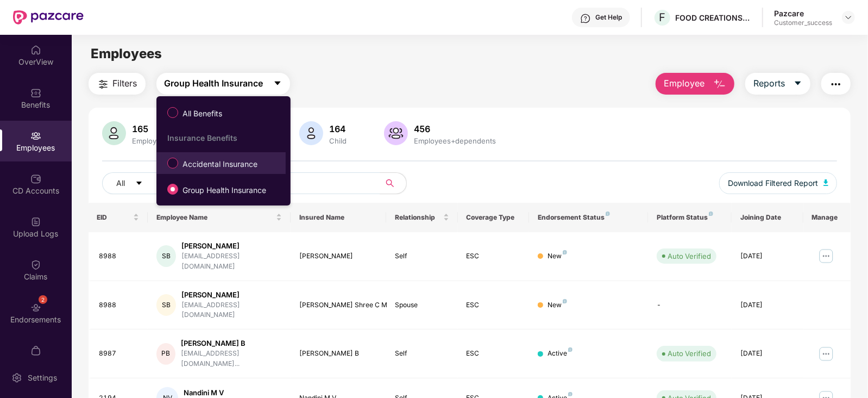 This screenshot has height=398, width=868. What do you see at coordinates (849, 17) in the screenshot?
I see `img: svg+xml;base64,PHN2ZyBpZD0iRHJvcGRvd24tMzJ4MzIiIHhtbG5zPSJodHRwOi8vd3d3LnczLm9yZy8yMDAwL3N2ZyIgd2...` at bounding box center [849, 17].